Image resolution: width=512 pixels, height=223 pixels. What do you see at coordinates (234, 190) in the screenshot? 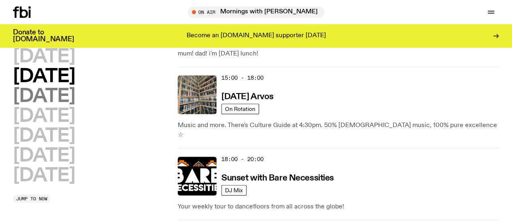
I see `span: DJ Mix` at bounding box center [234, 190].